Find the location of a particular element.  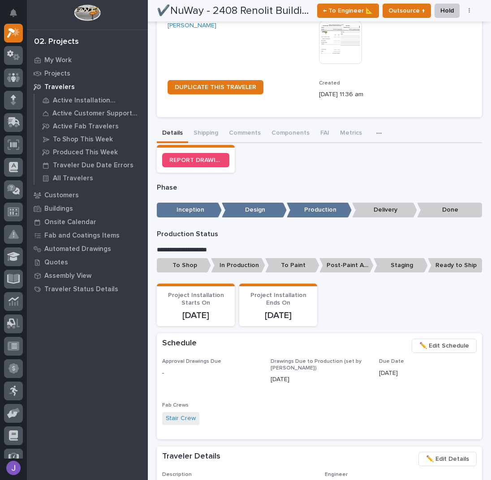

p: To Shop This Week is located at coordinates (83, 140).